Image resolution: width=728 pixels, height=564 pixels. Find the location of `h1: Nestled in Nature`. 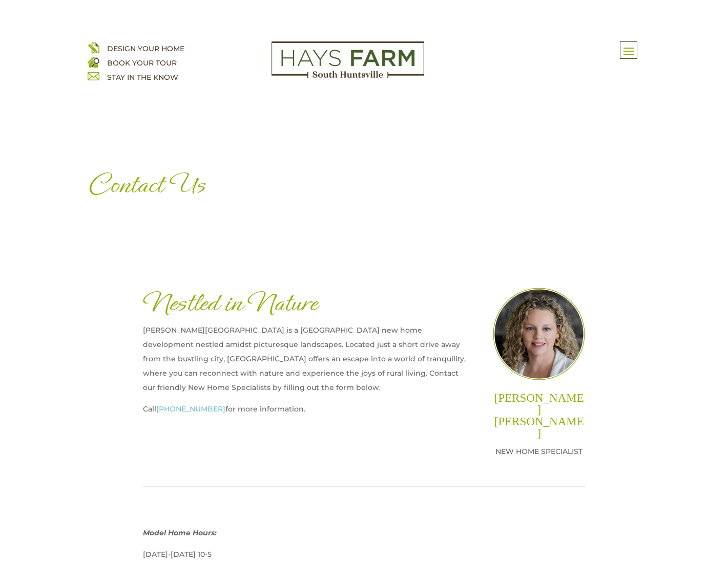

h1: Nestled in Nature is located at coordinates (306, 305).